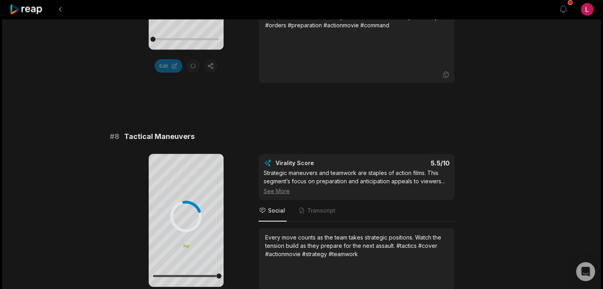 Image resolution: width=603 pixels, height=289 pixels. Describe the element at coordinates (585, 272) in the screenshot. I see `div: Open Intercom Messenger` at that location.